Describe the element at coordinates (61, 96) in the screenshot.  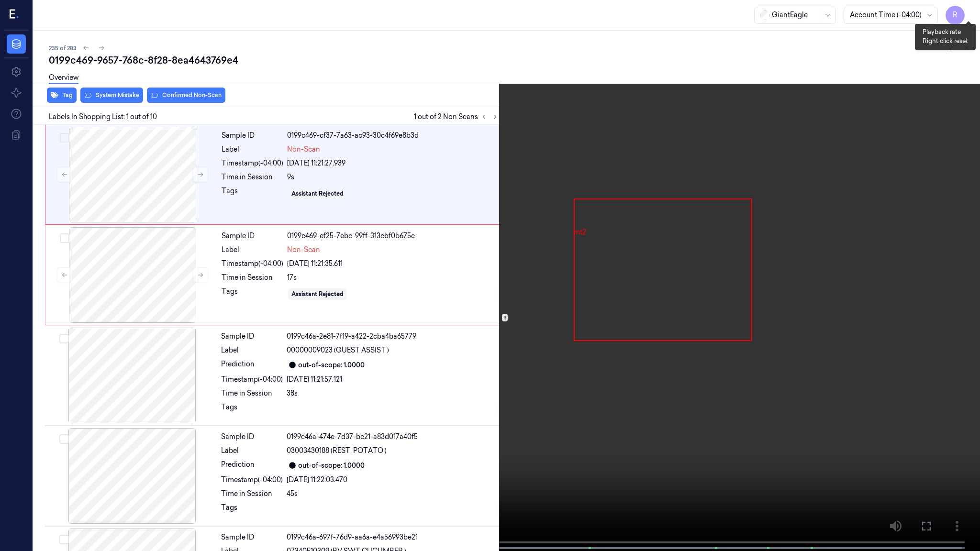
I see `button: Tag` at that location.